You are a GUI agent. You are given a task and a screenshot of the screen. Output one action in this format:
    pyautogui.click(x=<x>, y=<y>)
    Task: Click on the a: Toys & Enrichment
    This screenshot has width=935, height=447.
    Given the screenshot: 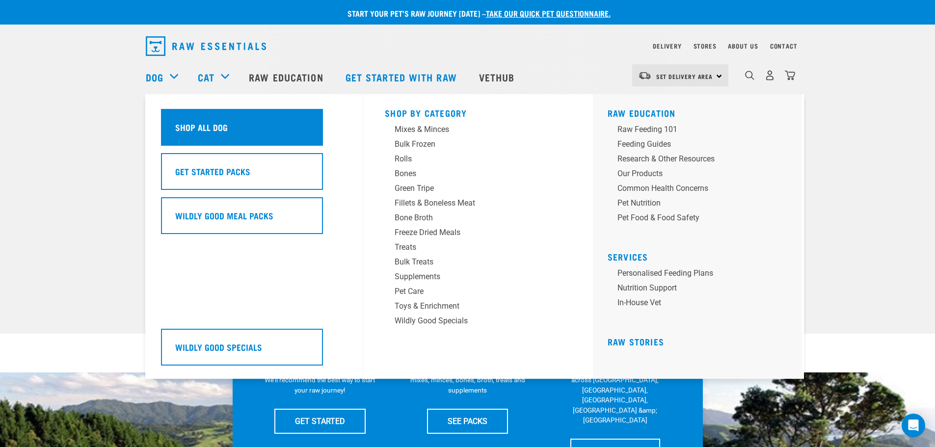 What is the action you would take?
    pyautogui.click(x=478, y=308)
    